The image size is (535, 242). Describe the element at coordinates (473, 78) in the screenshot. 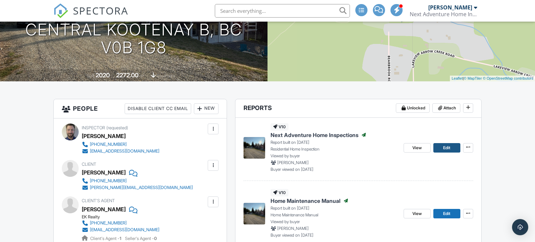

I see `a: © MapTiler` at that location.